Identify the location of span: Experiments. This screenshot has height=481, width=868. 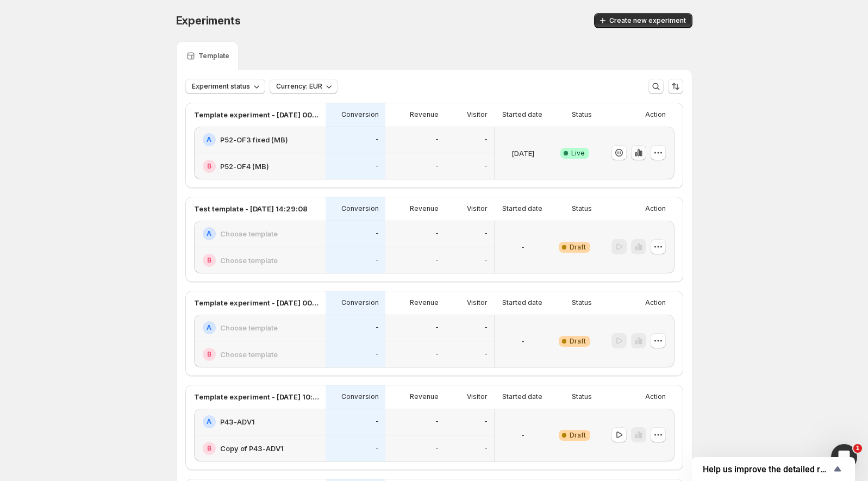
(208, 21).